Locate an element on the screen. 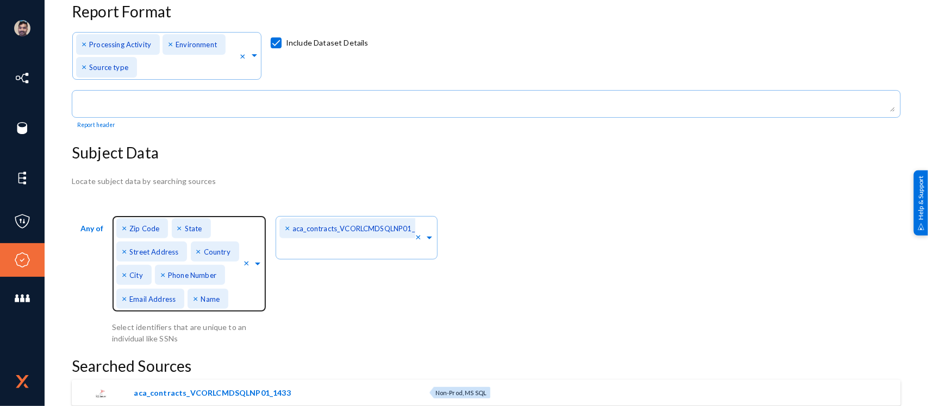 The width and height of the screenshot is (928, 406). img: icon-compliance.svg is located at coordinates (22, 260).